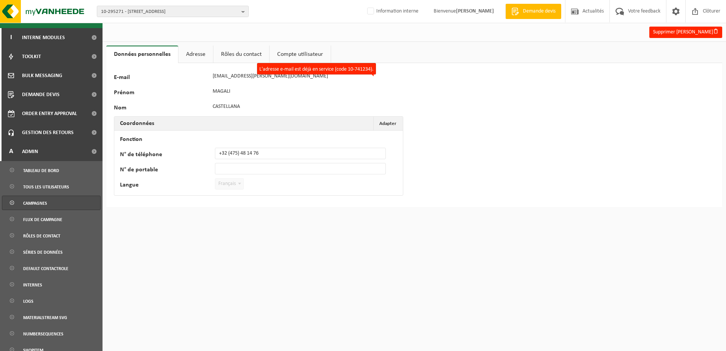 This screenshot has width=726, height=351. I want to click on span: Tous les utilisateurs, so click(46, 187).